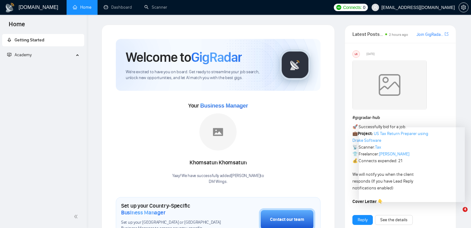  Describe the element at coordinates (463, 7) in the screenshot. I see `span: setting` at that location.